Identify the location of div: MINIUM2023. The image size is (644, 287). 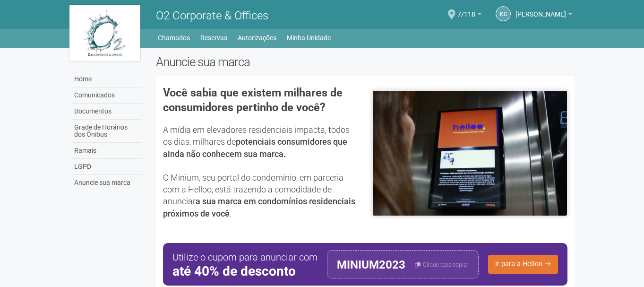
(371, 264).